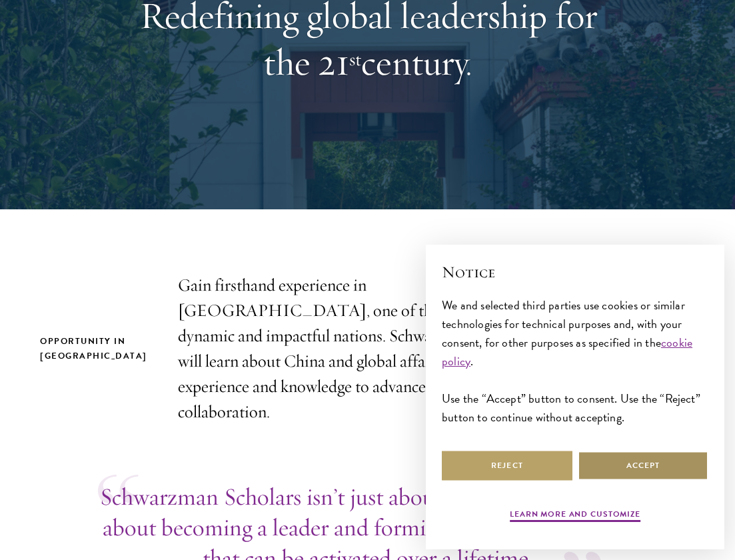  What do you see at coordinates (575, 271) in the screenshot?
I see `h2: Notice` at bounding box center [575, 271].